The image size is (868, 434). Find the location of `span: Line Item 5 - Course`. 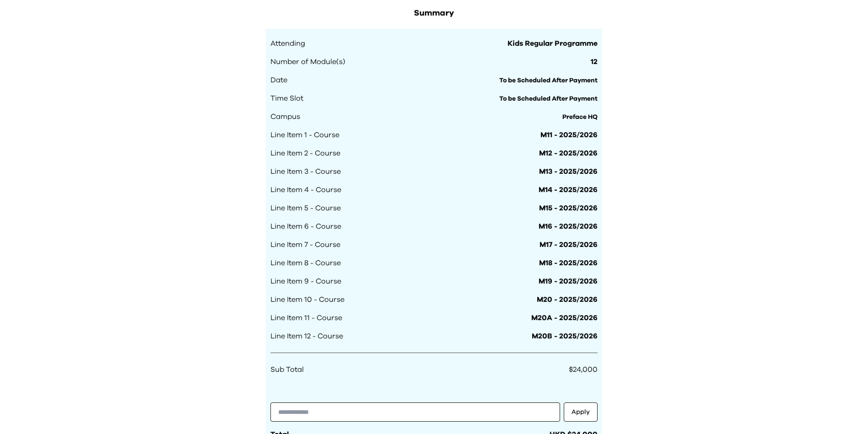

span: Line Item 5 - Course is located at coordinates (306, 208).